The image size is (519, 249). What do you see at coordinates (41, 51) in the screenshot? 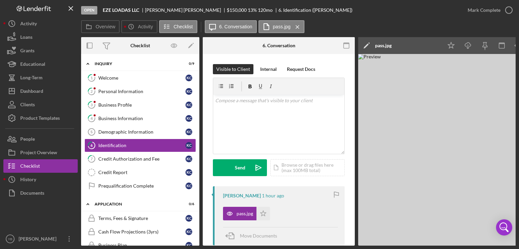
I see `a: Grants` at bounding box center [41, 51].